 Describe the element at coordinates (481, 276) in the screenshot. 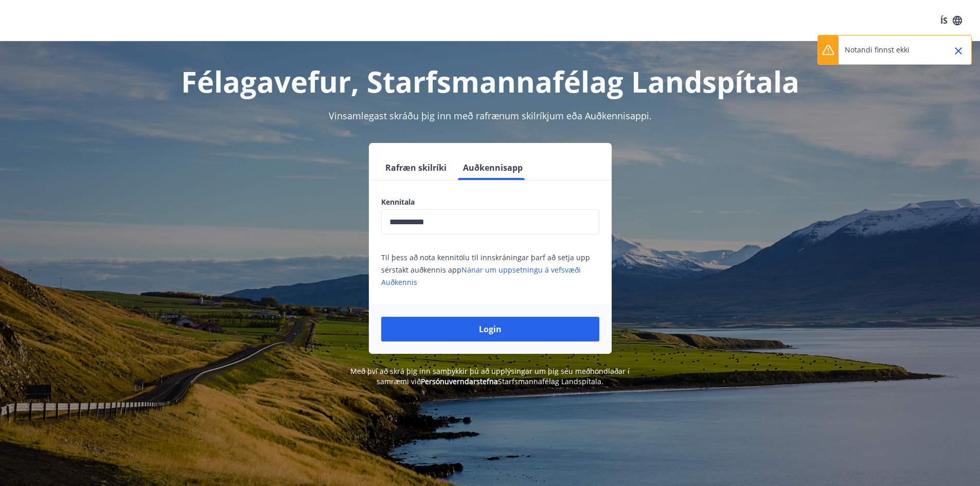

I see `a: Nánar um uppsetningu á vefsvæði Auðkennis` at that location.